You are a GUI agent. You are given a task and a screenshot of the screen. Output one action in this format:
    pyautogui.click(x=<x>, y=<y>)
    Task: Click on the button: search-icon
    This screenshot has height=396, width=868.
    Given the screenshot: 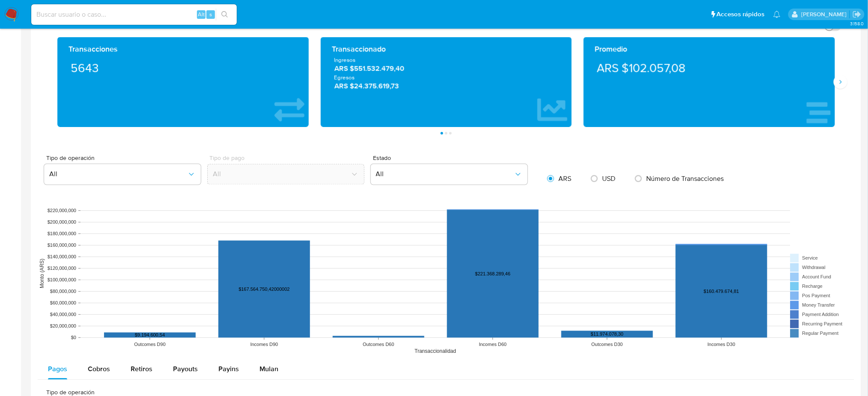 What is the action you would take?
    pyautogui.click(x=224, y=15)
    